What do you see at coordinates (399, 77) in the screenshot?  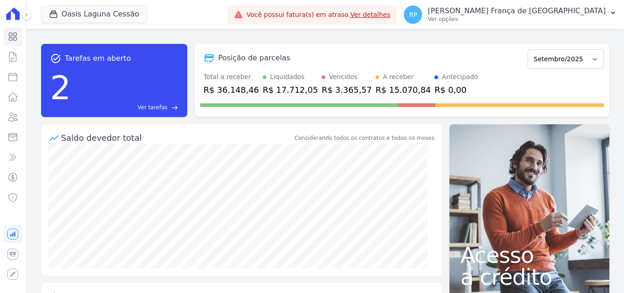 I see `div: A receber` at bounding box center [399, 77].